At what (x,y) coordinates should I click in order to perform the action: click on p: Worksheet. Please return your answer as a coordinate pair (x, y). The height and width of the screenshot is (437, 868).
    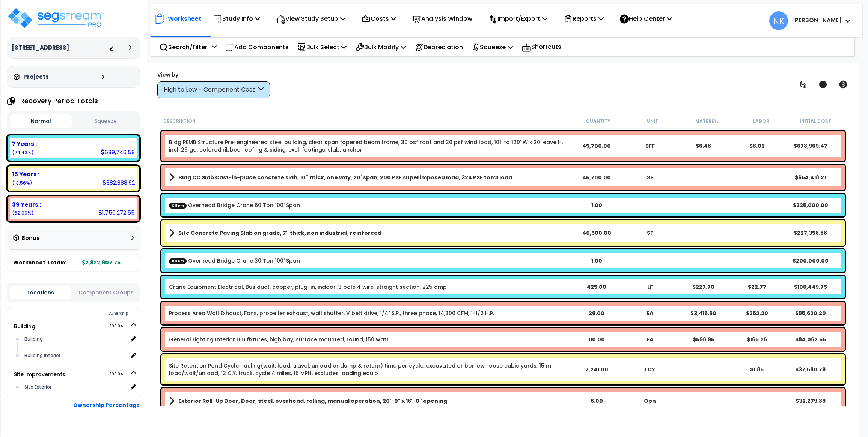
    Looking at the image, I should click on (184, 18).